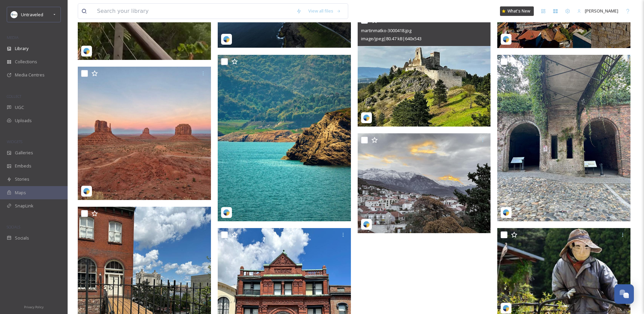 The image size is (644, 314). I want to click on img: Untitled%20design.png, so click(14, 15).